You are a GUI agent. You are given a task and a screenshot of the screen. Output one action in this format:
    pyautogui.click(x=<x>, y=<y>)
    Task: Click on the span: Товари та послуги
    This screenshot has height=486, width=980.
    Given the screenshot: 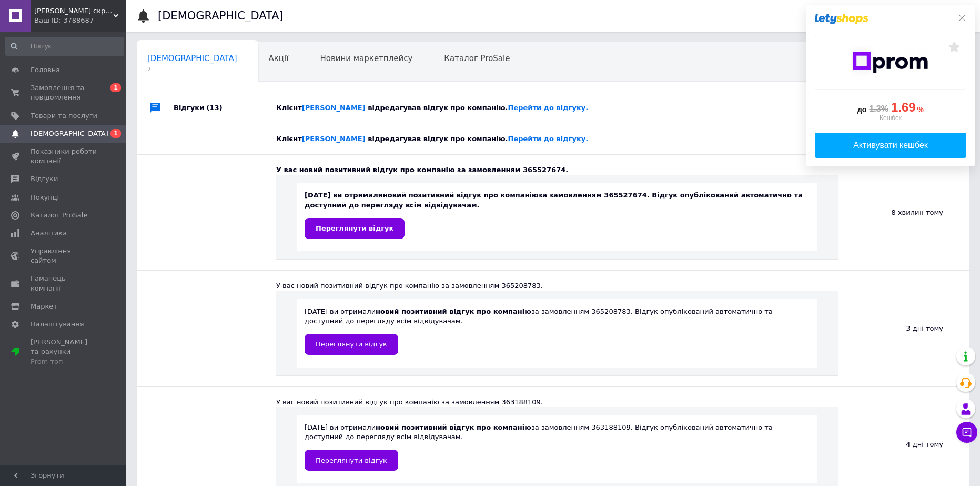 What is the action you would take?
    pyautogui.click(x=64, y=116)
    